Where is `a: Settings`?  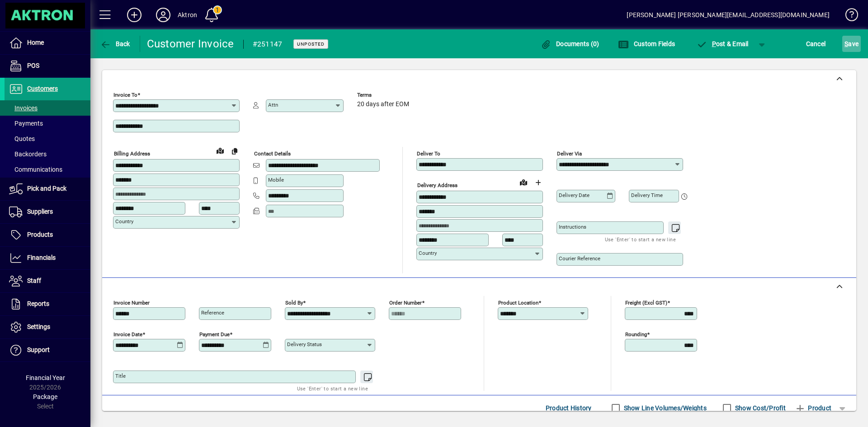
a: Settings is located at coordinates (47, 327).